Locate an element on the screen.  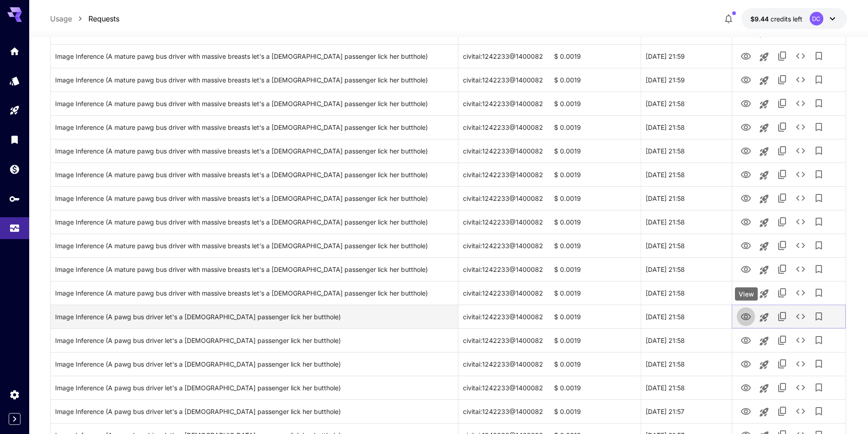
div: 12 Sep, 2025 21:59 is located at coordinates (686, 56).